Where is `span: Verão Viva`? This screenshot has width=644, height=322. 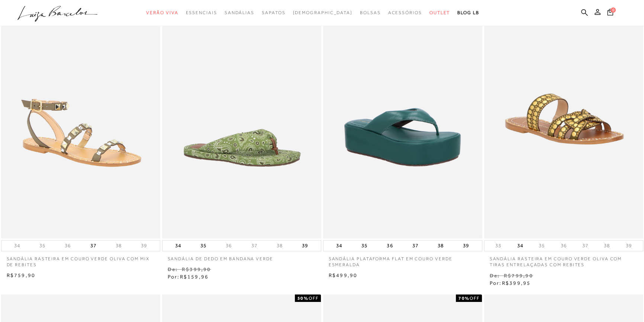 span: Verão Viva is located at coordinates (162, 13).